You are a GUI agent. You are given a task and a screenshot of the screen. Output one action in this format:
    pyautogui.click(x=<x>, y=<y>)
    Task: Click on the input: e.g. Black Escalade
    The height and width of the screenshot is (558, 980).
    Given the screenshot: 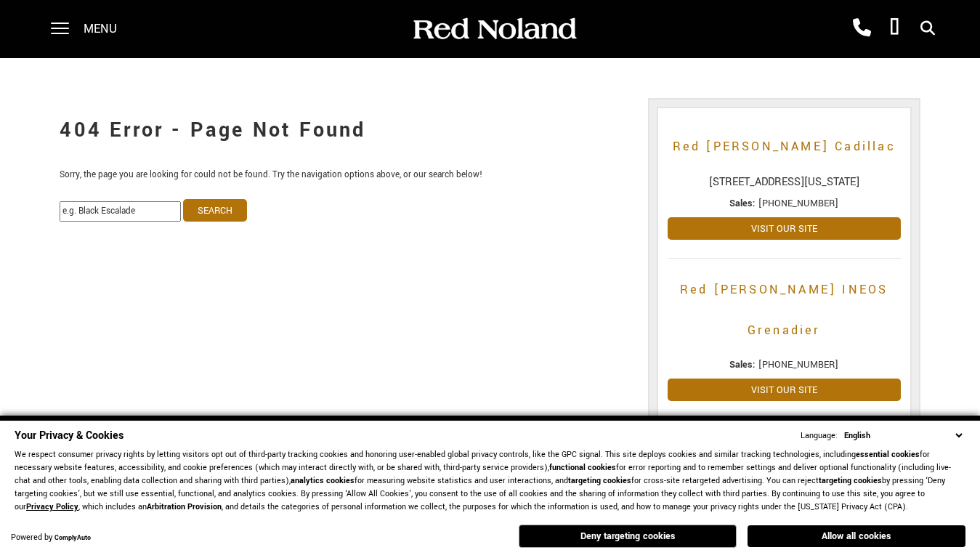 What is the action you would take?
    pyautogui.click(x=119, y=211)
    